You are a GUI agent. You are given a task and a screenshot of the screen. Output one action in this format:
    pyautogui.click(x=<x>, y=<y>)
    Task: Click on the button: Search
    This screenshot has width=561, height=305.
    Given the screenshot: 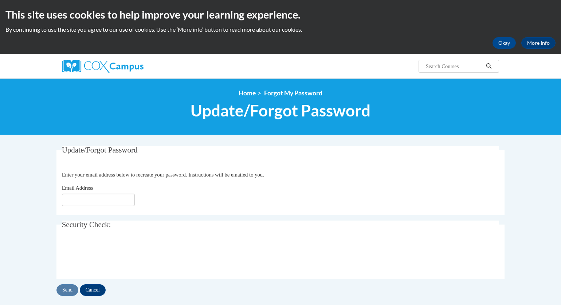 What is the action you would take?
    pyautogui.click(x=489, y=66)
    